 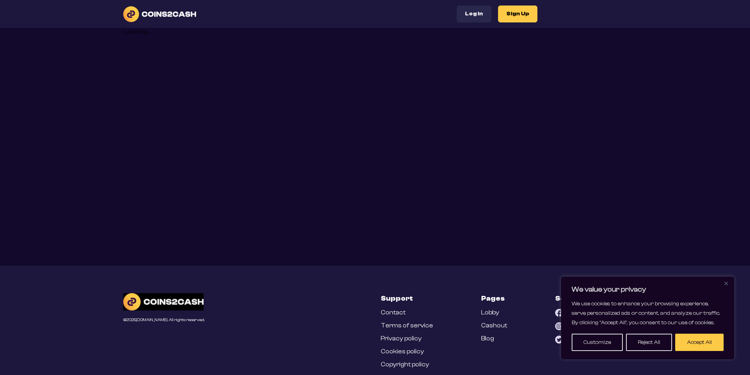 What do you see at coordinates (576, 326) in the screenshot?
I see `a: Instagram` at bounding box center [576, 326].